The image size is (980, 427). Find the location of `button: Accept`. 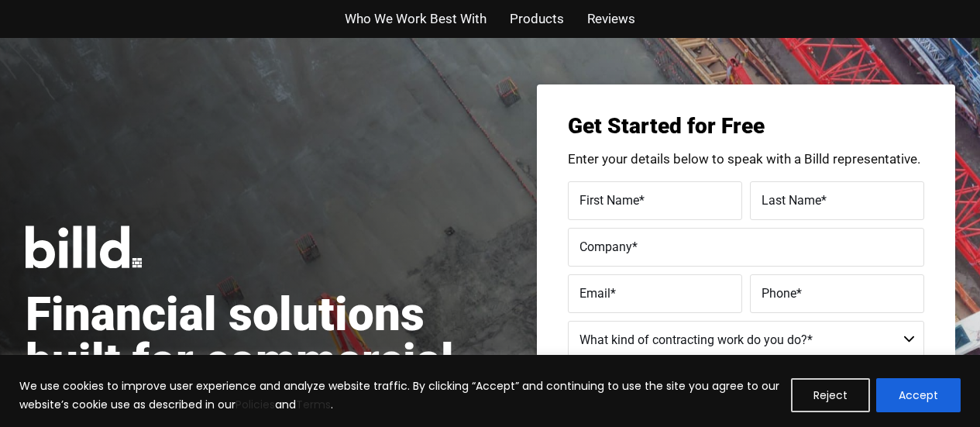

button: Accept is located at coordinates (918, 395).